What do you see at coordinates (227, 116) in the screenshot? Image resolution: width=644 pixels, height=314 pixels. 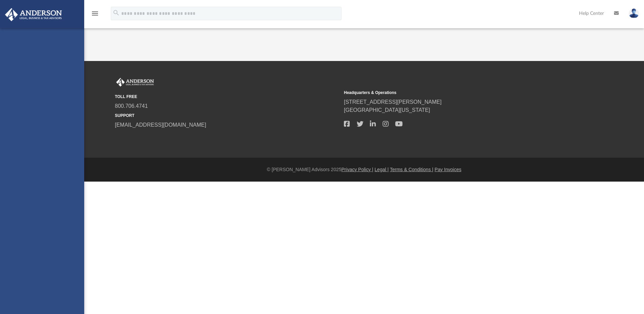 I see `small: SUPPORT` at bounding box center [227, 116].